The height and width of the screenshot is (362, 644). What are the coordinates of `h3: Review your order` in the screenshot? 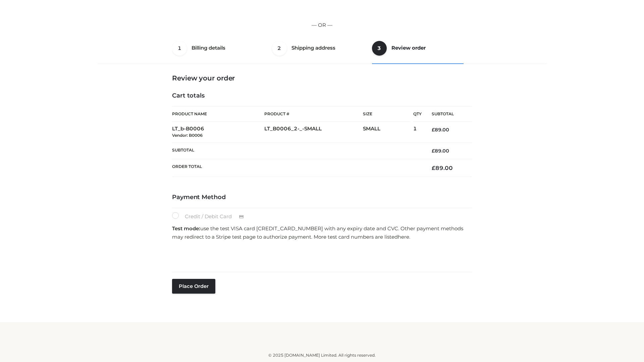 It's located at (322, 79).